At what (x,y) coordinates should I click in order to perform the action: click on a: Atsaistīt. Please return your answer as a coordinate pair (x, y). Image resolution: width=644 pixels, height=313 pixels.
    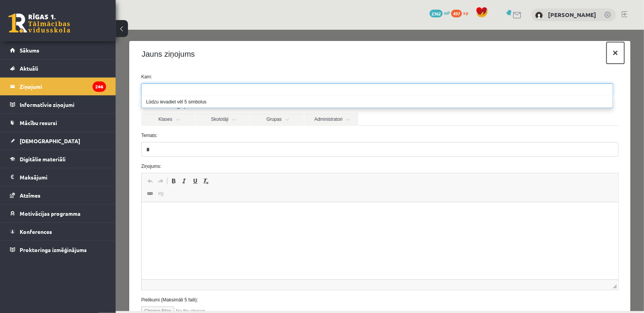
    Looking at the image, I should click on (45, 164).